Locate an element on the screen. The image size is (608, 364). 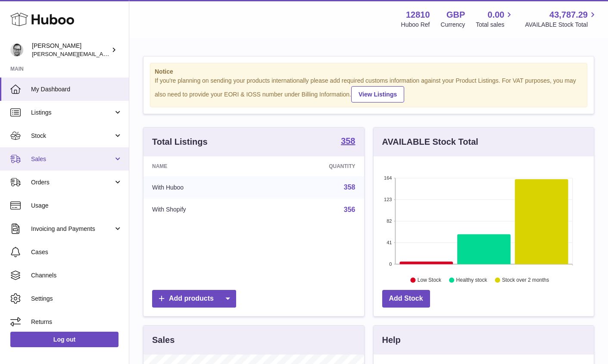
a: 43,787.29 AVAILABLE Stock Total is located at coordinates (561, 19).